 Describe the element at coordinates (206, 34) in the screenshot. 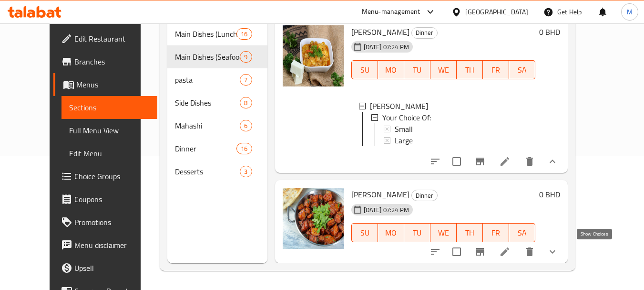

I see `div: Main Dishes (Lunch)` at that location.